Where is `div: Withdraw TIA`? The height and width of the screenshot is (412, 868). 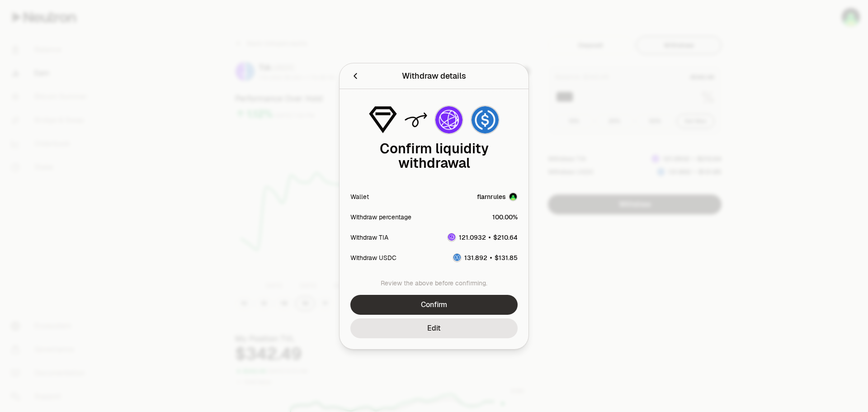 div: Withdraw TIA is located at coordinates (369, 237).